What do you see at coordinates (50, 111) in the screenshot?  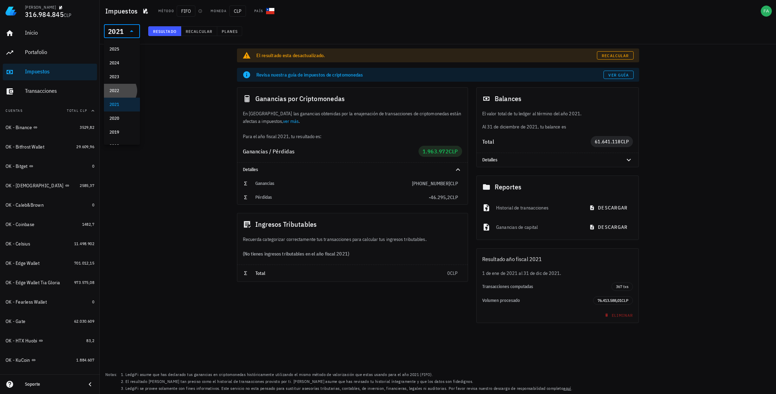 I see `button: CuentasTotal CLP` at bounding box center [50, 111].